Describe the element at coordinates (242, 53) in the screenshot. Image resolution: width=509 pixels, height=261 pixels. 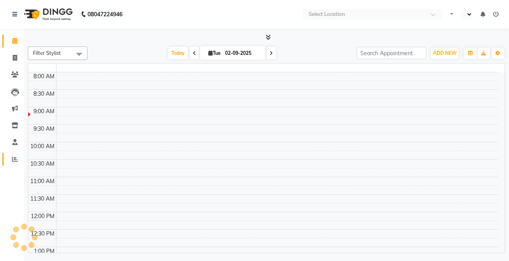
I see `input: 2025-09-02` at that location.